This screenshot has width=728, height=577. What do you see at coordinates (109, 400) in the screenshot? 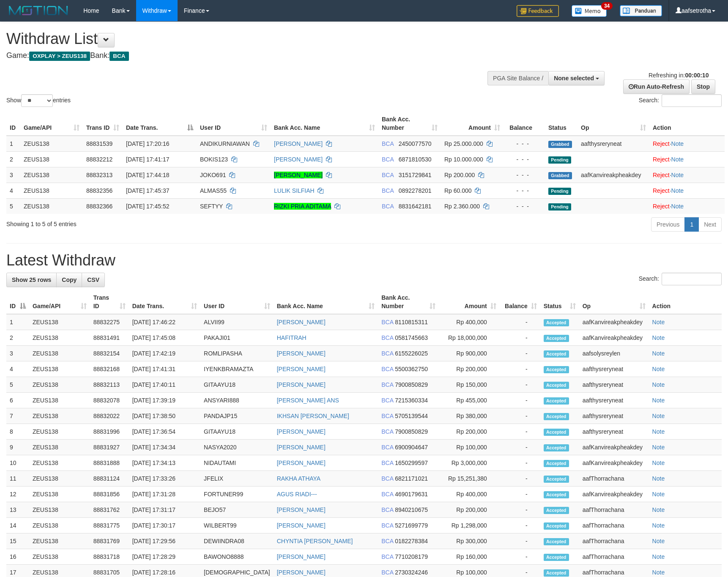
I see `td: 88832078` at bounding box center [109, 400].